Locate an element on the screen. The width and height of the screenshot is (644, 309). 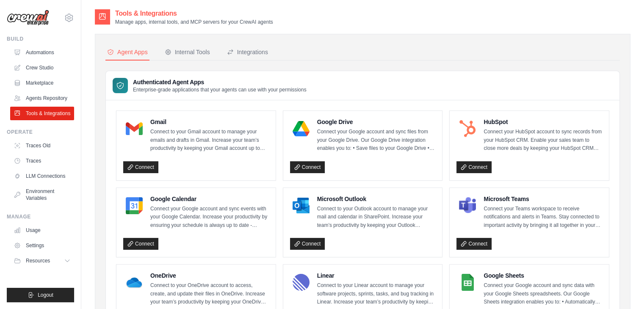
p: Connect your Google account and sync data with your Google Sheets spreadsheets. Our Google Sheets... is located at coordinates (543, 294).